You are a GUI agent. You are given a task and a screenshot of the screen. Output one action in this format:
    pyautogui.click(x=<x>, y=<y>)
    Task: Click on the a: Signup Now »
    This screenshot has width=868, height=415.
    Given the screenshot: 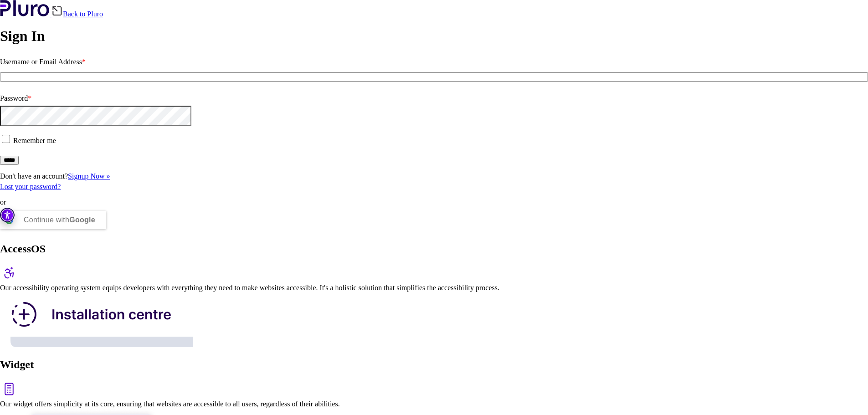 What is the action you would take?
    pyautogui.click(x=89, y=176)
    